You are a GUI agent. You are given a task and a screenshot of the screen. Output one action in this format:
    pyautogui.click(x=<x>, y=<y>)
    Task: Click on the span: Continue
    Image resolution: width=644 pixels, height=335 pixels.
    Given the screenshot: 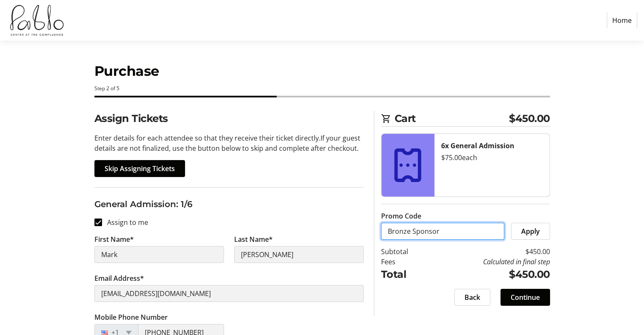 What is the action you would take?
    pyautogui.click(x=525, y=298)
    